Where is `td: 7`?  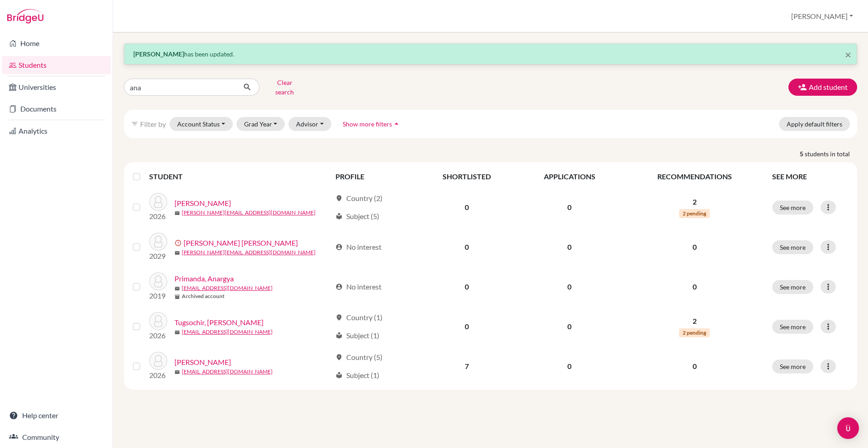 td: 7 is located at coordinates (466, 367).